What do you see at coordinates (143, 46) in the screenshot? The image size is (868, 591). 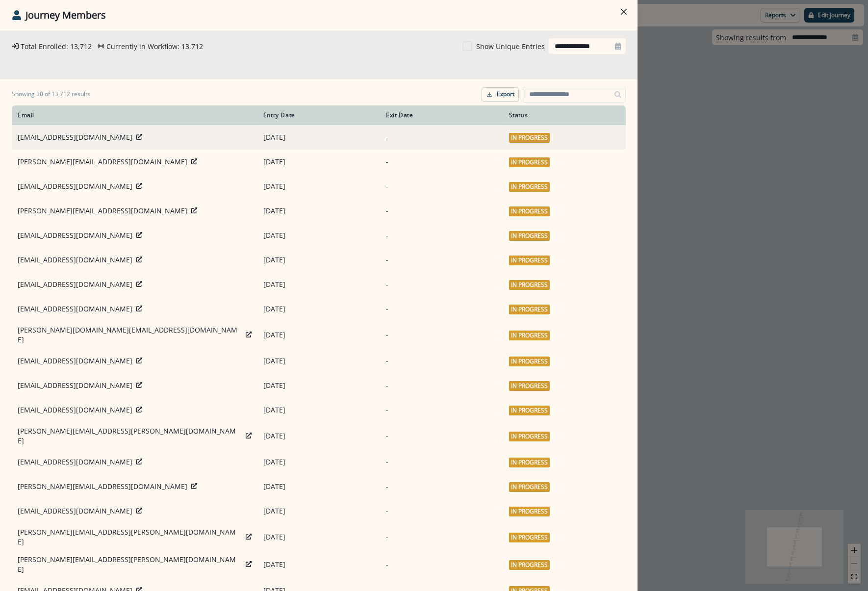 I see `p: Currently in Workflow:` at bounding box center [143, 46].